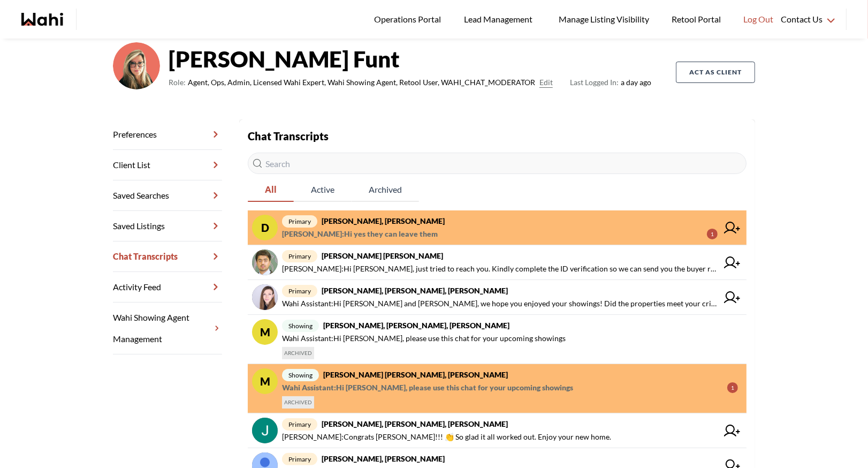 The height and width of the screenshot is (468, 868). I want to click on button: Active, so click(323, 190).